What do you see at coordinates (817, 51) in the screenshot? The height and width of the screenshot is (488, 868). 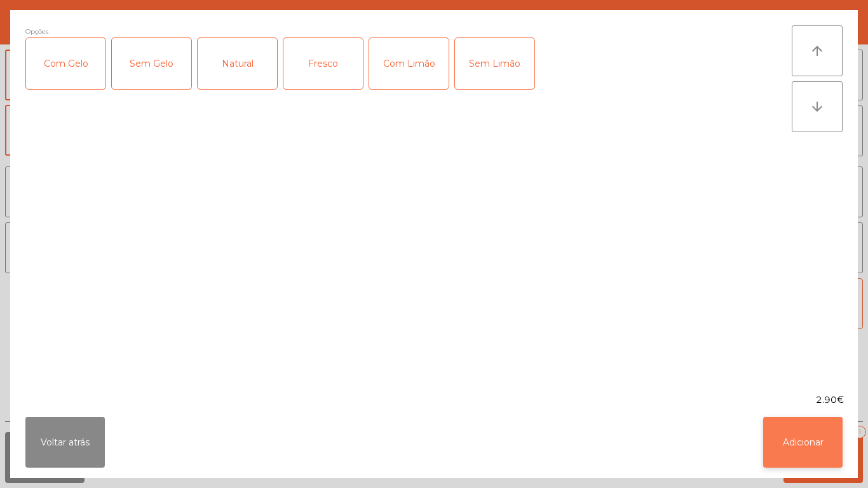 I see `i: arrow_upward` at bounding box center [817, 51].